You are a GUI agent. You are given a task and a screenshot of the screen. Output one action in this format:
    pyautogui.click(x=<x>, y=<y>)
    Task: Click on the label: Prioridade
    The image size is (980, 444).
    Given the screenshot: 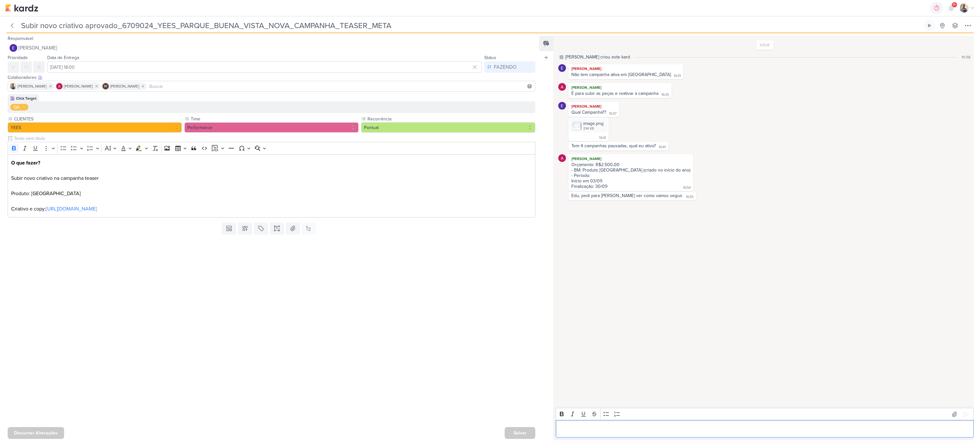 What is the action you would take?
    pyautogui.click(x=18, y=58)
    